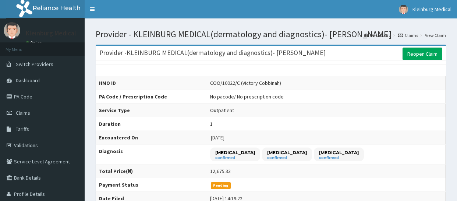  What do you see at coordinates (246, 83) in the screenshot?
I see `div: COO/10022/C (Victory Cobbinah)` at bounding box center [246, 83].